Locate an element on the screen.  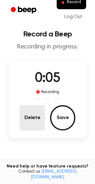
span: 0:05 is located at coordinates (48, 79).